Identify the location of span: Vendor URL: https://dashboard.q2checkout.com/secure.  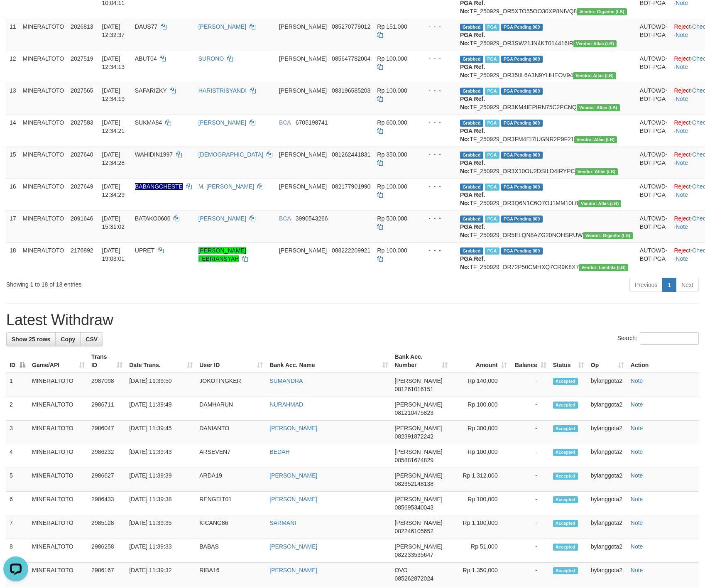
(600, 203).